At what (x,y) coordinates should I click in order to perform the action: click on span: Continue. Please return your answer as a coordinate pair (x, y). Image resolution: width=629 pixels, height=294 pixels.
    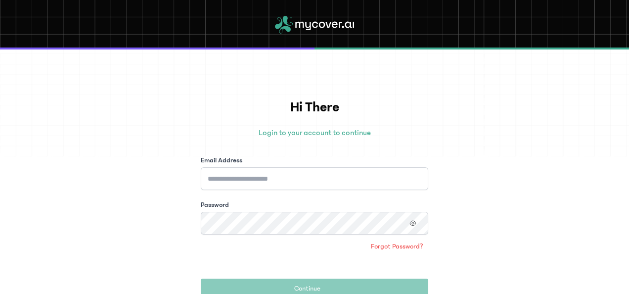
    Looking at the image, I should click on (307, 288).